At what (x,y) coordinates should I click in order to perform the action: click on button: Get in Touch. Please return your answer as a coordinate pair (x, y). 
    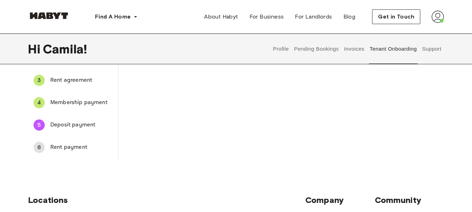
    Looking at the image, I should click on (396, 17).